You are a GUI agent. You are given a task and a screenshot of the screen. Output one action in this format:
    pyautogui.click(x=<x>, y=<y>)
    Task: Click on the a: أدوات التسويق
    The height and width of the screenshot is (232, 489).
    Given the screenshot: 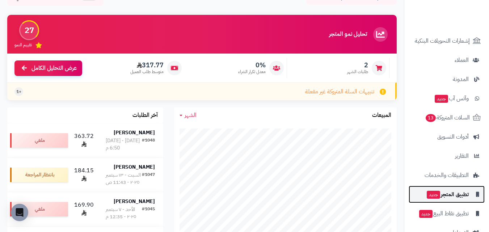 What is the action you would take?
    pyautogui.click(x=446, y=137)
    